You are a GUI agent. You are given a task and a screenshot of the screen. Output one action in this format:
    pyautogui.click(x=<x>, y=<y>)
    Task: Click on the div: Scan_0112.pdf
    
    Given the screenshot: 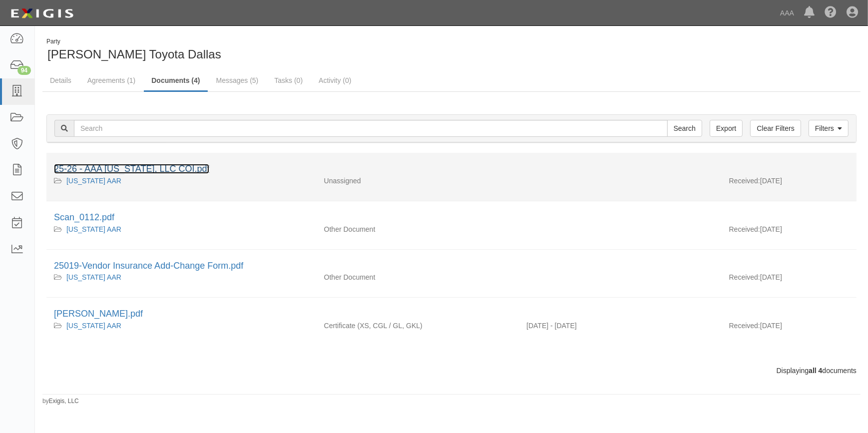 What is the action you would take?
    pyautogui.click(x=452, y=218)
    